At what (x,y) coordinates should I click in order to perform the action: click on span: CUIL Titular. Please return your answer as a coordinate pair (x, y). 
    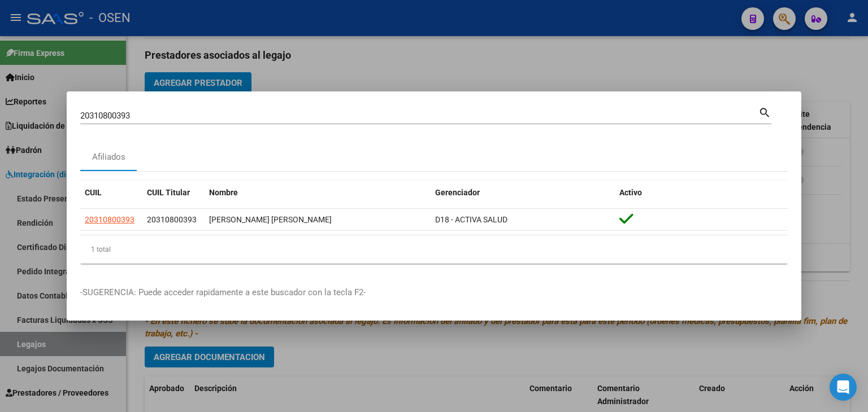
    Looking at the image, I should click on (169, 193).